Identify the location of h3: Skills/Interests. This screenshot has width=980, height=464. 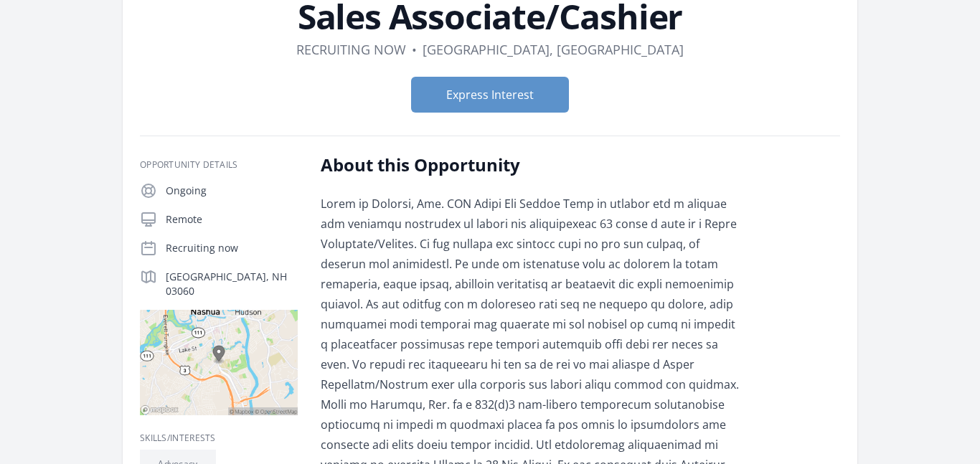
(219, 438).